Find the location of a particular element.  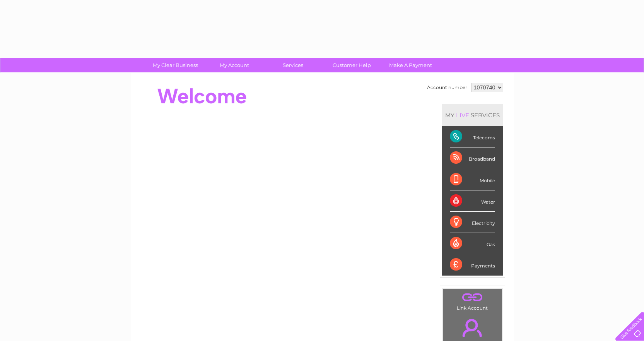

div: Mobile is located at coordinates (472, 179).